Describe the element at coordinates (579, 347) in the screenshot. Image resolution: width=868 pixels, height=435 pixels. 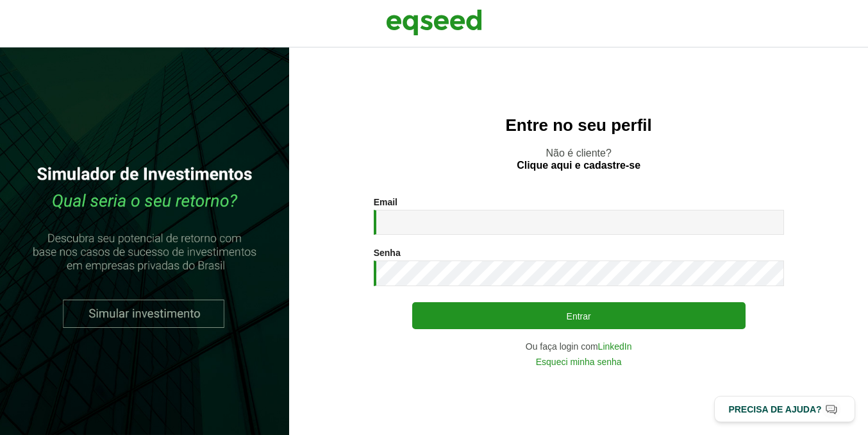
I see `div: Ou faça login com` at that location.